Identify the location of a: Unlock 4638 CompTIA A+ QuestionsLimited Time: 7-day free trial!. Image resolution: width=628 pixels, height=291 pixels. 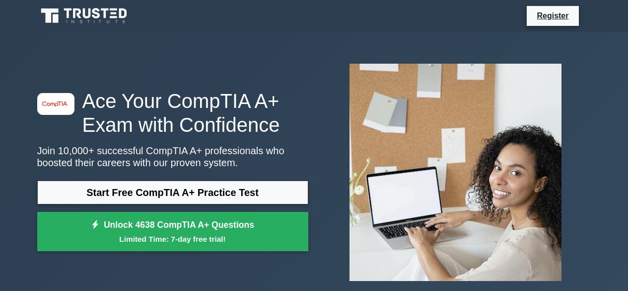
(173, 231).